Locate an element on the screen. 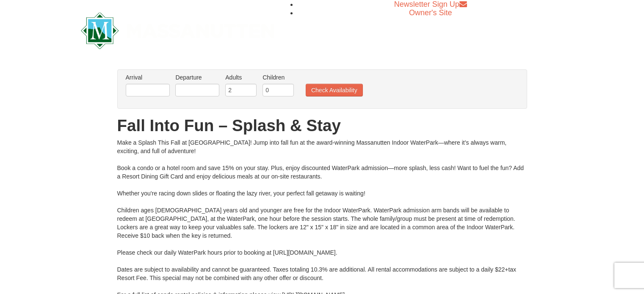  img: Massanutten Resort Logo is located at coordinates (178, 31).